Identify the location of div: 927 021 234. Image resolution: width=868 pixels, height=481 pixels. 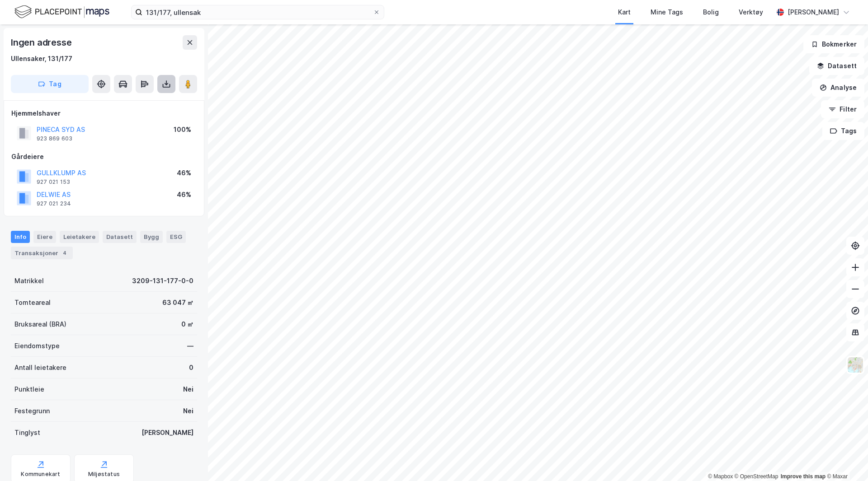
(54, 204).